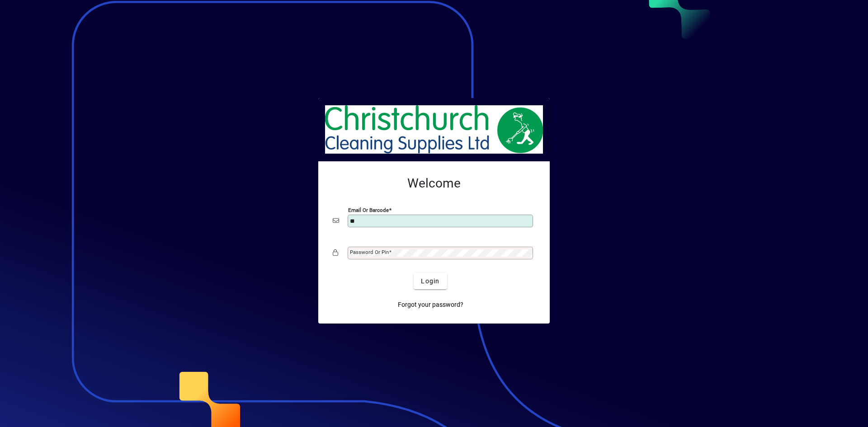 The height and width of the screenshot is (427, 868). I want to click on button: Login, so click(430, 281).